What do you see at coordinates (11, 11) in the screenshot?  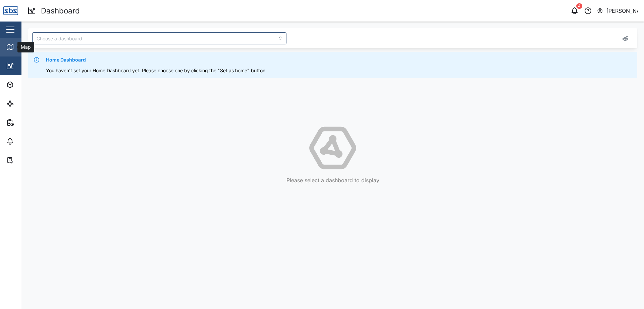 I see `img: Main Logo` at bounding box center [11, 11].